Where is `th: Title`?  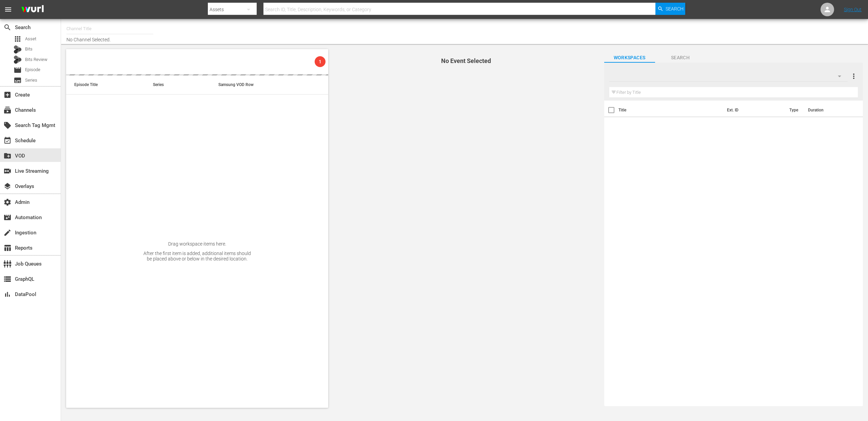
th: Title is located at coordinates (671, 110).